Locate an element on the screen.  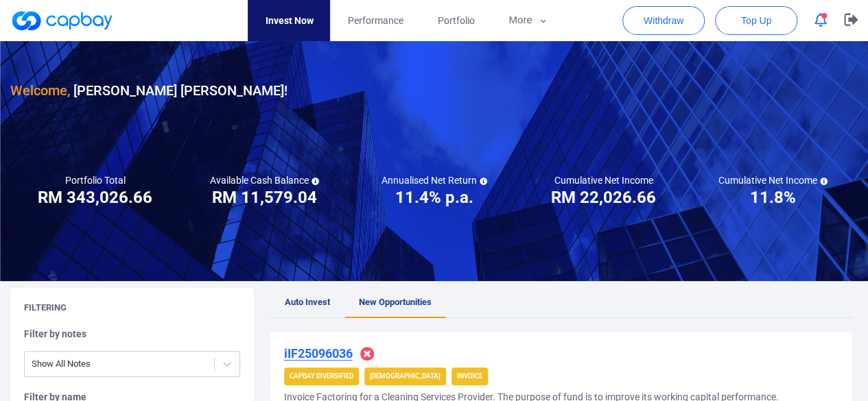
span: Welcome, is located at coordinates (40, 91).